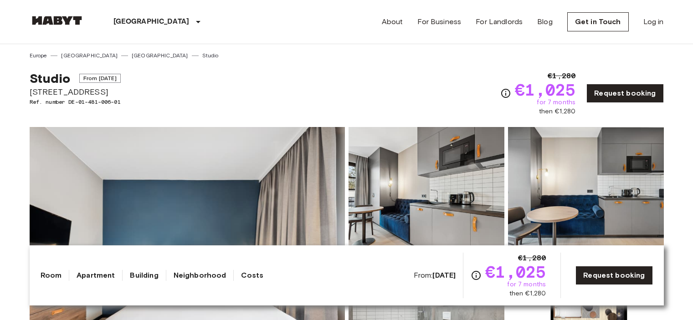 This screenshot has width=693, height=320. Describe the element at coordinates (144, 276) in the screenshot. I see `a: Building` at that location.